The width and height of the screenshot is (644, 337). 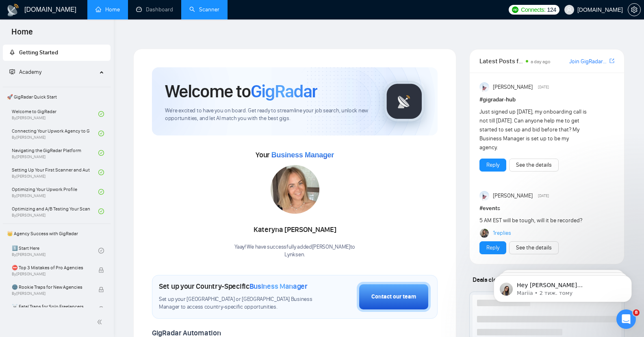 I want to click on a: searchScanner, so click(x=204, y=9).